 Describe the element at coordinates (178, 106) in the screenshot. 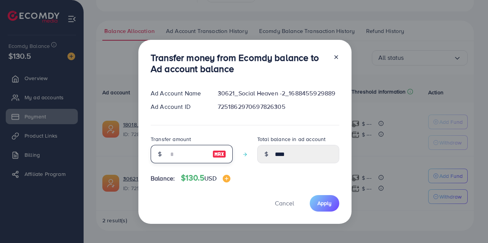

I see `div: Ad Account ID` at that location.